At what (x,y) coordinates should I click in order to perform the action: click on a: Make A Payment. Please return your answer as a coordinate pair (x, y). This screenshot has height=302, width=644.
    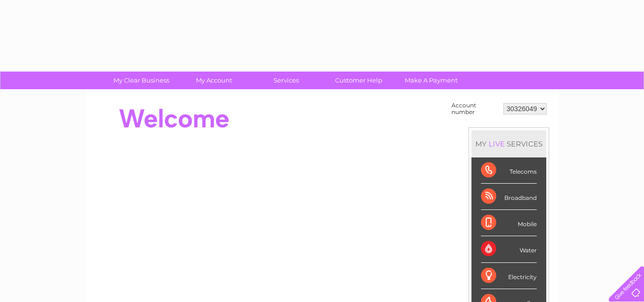
    Looking at the image, I should click on (431, 80).